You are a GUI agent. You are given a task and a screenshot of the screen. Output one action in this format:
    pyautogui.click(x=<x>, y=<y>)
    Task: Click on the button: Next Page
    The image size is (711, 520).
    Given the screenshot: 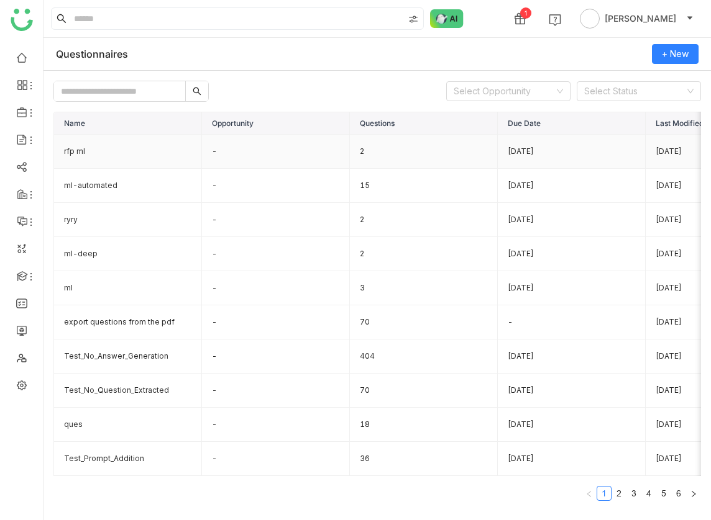 What is the action you would take?
    pyautogui.click(x=693, y=494)
    